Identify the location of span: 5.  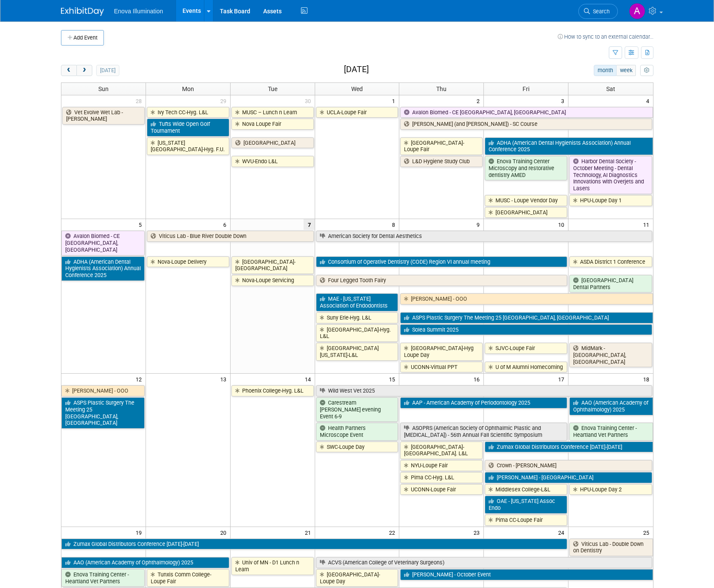
(142, 224).